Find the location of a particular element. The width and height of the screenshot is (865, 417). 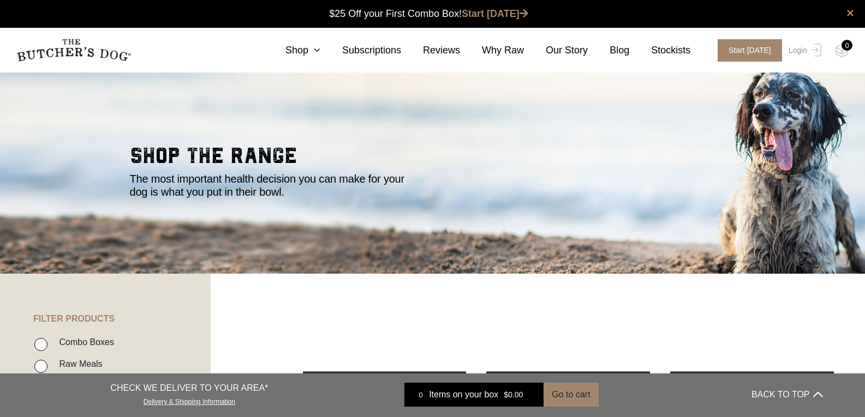

a: Reviews is located at coordinates (430, 50).